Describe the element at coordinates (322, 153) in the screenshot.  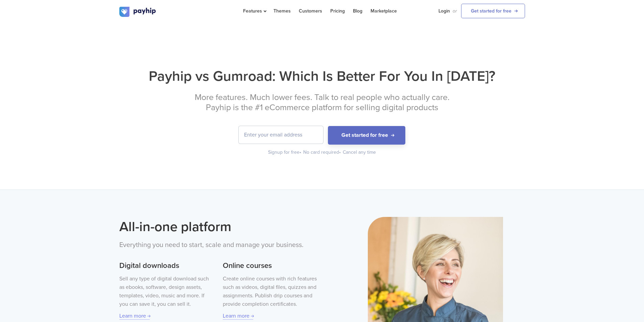
I see `div: No card required` at that location.